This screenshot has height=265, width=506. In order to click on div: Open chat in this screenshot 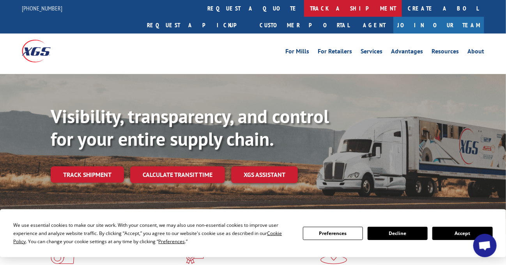, I will do `click(484, 245)`.